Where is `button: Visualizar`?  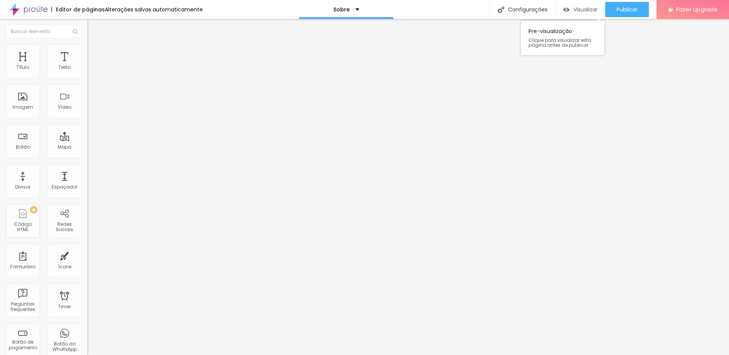
button: Visualizar is located at coordinates (580, 9).